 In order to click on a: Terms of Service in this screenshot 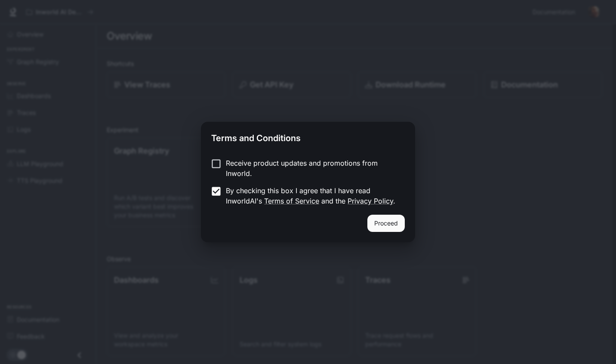, I will do `click(292, 201)`.